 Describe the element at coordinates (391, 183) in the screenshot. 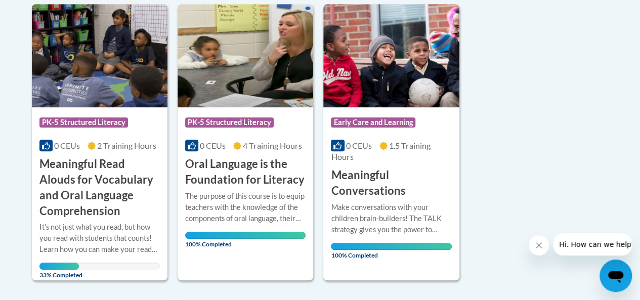

I see `h3: Meaningful Conversations` at that location.